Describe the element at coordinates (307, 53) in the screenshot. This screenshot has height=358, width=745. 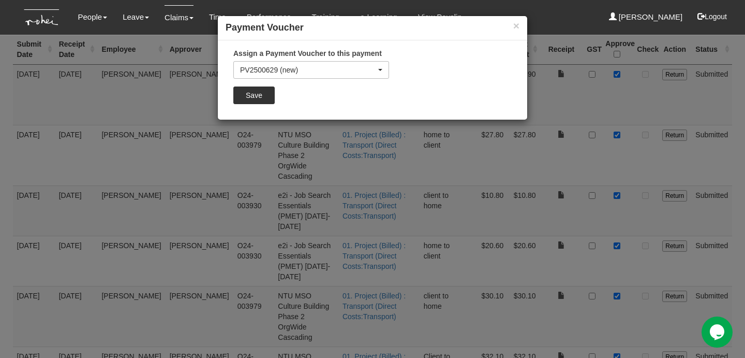
I see `label: Assign a Payment Voucher to this payment` at that location.